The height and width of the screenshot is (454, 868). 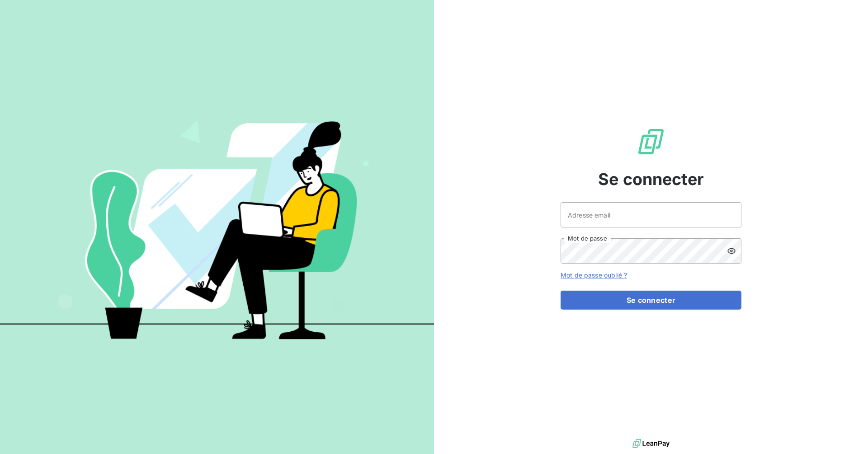 I want to click on img: logo, so click(x=651, y=444).